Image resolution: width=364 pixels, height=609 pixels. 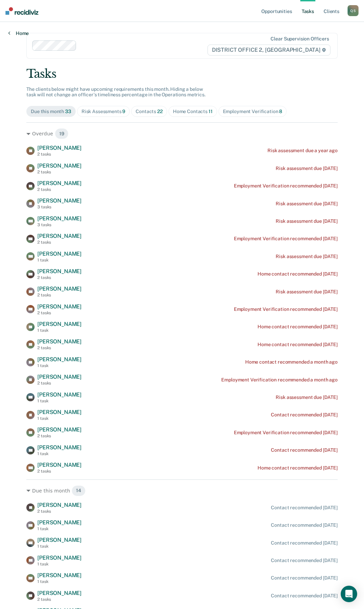 What do you see at coordinates (182, 73) in the screenshot?
I see `div: Tasks` at bounding box center [182, 73].